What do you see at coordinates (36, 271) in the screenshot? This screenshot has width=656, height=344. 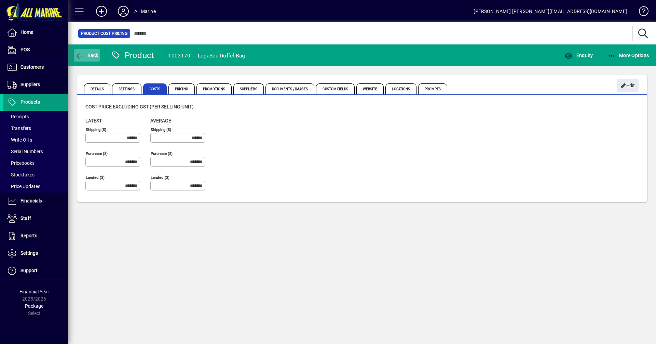 I see `a: Support` at bounding box center [36, 271].